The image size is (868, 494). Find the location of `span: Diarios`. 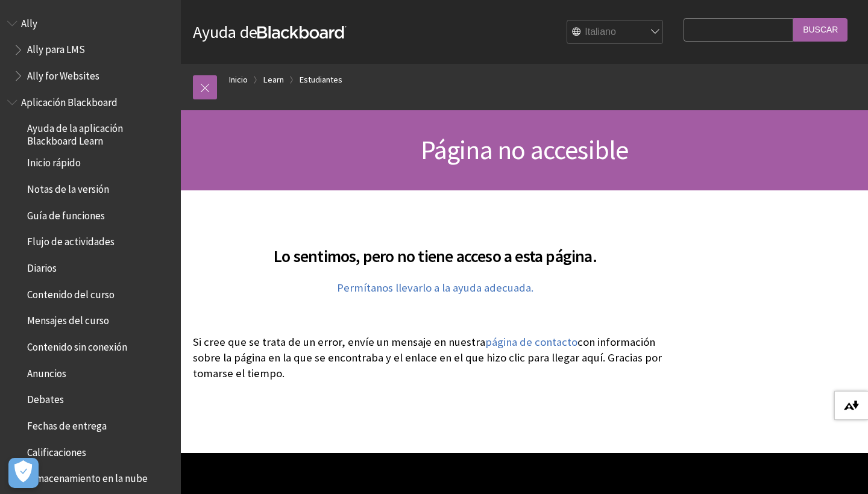

span: Diarios is located at coordinates (41, 266).